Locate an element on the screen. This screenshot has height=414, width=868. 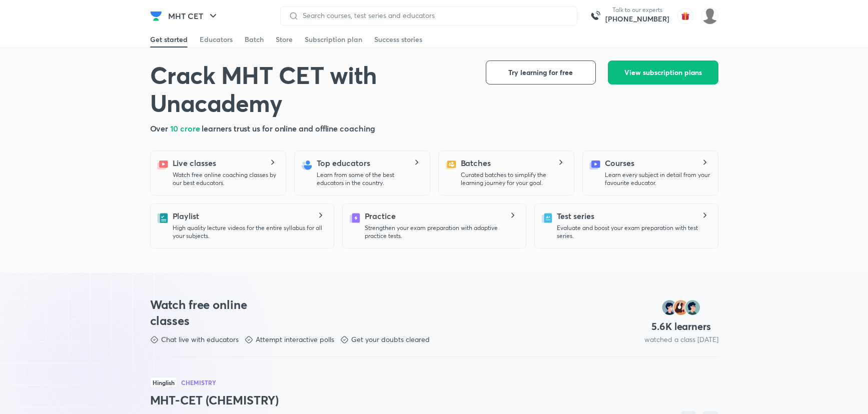
img: Vivek Patil is located at coordinates (710, 16).